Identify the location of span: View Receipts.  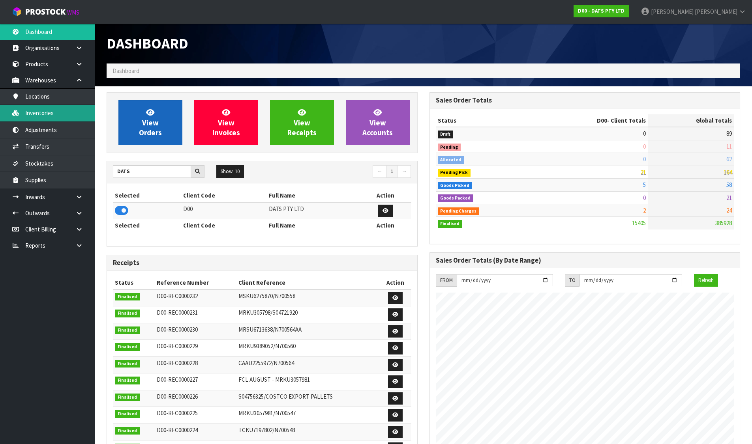
(302, 122).